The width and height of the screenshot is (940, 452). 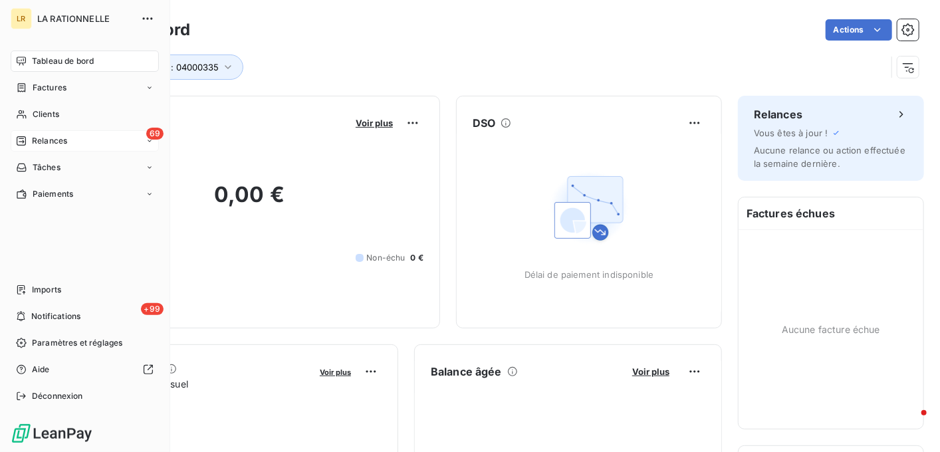 I want to click on span: Délai de paiement indisponible, so click(x=589, y=275).